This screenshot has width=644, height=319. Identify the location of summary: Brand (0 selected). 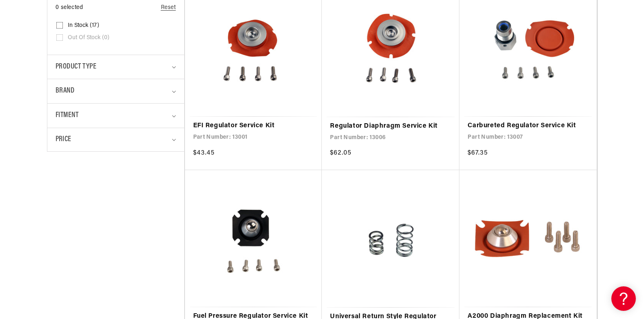
(115, 91).